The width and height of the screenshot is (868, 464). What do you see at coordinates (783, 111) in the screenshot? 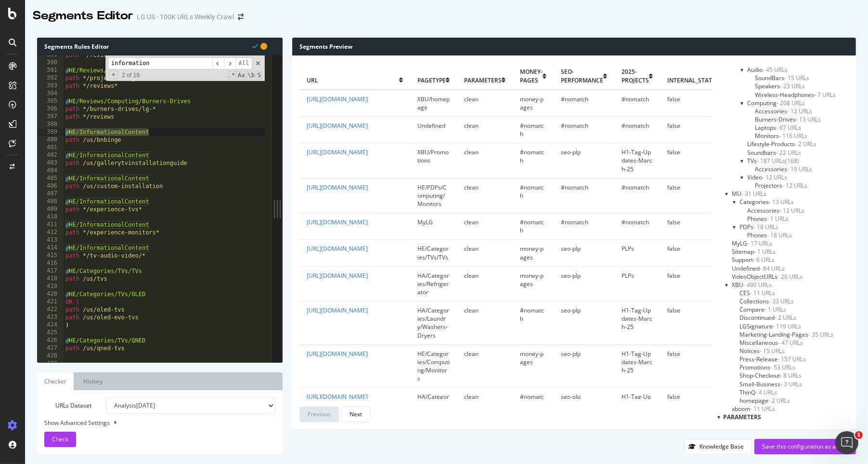
I see `span: Click to filter pagetype on HE/PDPs/Computing/Accessories` at bounding box center [783, 111].